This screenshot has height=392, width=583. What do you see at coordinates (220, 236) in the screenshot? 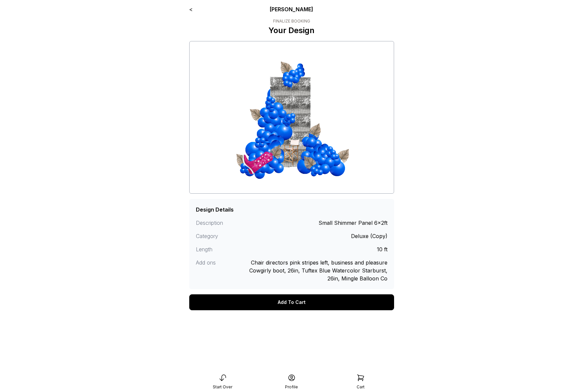
I see `div: Category` at bounding box center [220, 236].